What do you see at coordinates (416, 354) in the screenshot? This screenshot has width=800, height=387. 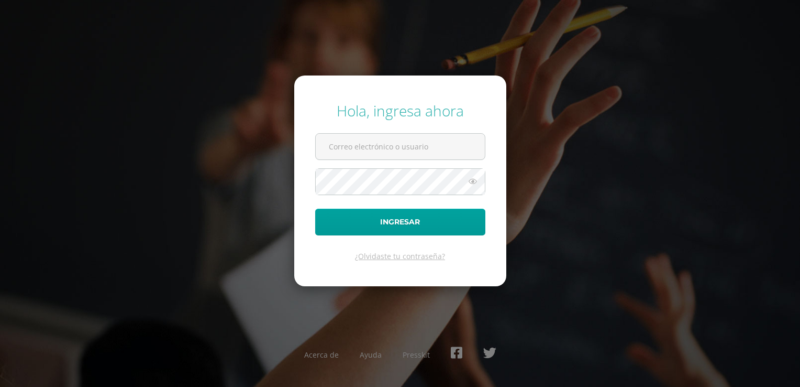 I see `a: Presskit` at bounding box center [416, 354].